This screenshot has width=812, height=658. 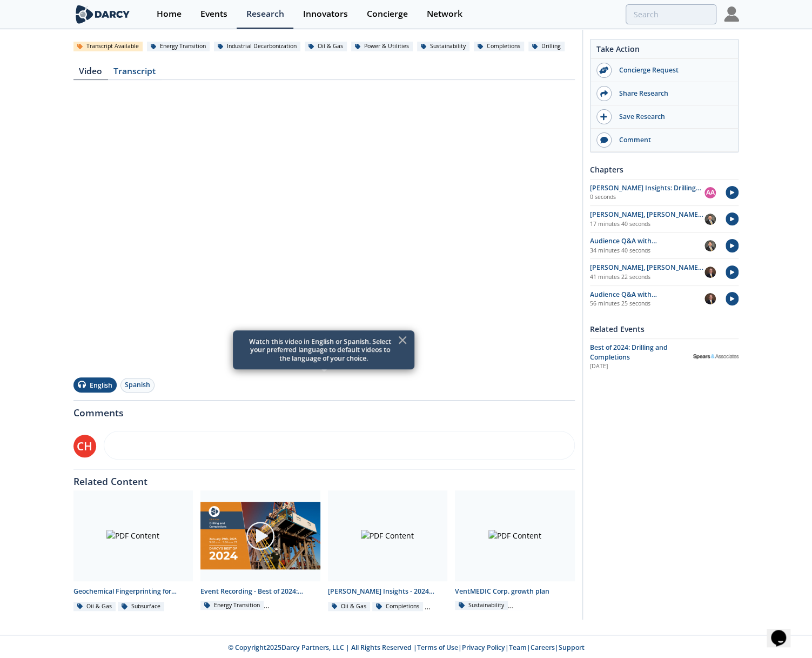 What do you see at coordinates (629, 352) in the screenshot?
I see `span: Best of 2024: Drilling and Completions` at bounding box center [629, 352].